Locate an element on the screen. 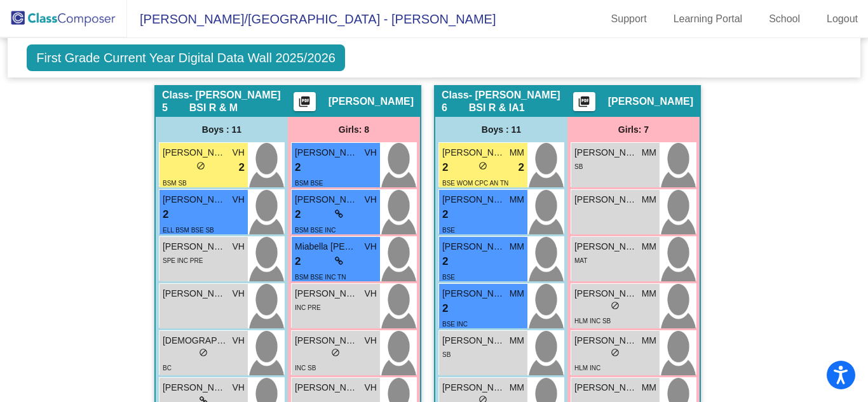  span: BSE INC is located at coordinates (455, 324).